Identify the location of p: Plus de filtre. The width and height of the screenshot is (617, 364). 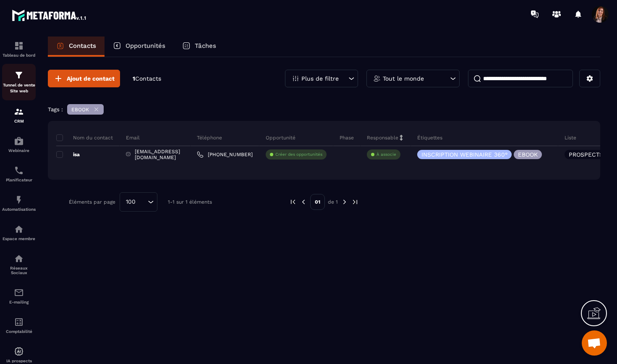
(320, 78).